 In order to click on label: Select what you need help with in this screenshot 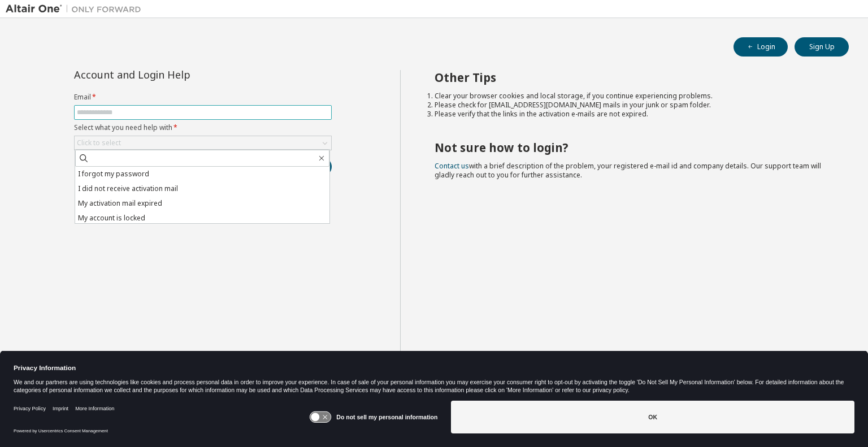, I will do `click(203, 128)`.